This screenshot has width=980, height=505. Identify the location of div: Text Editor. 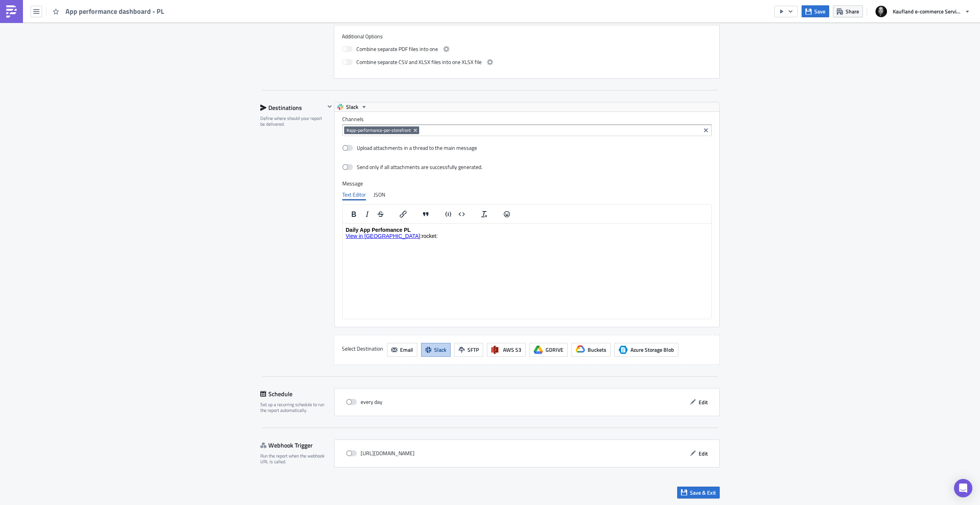
(354, 195).